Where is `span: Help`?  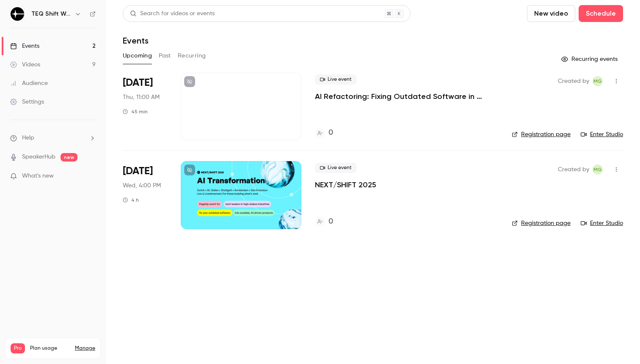
span: Help is located at coordinates (28, 138).